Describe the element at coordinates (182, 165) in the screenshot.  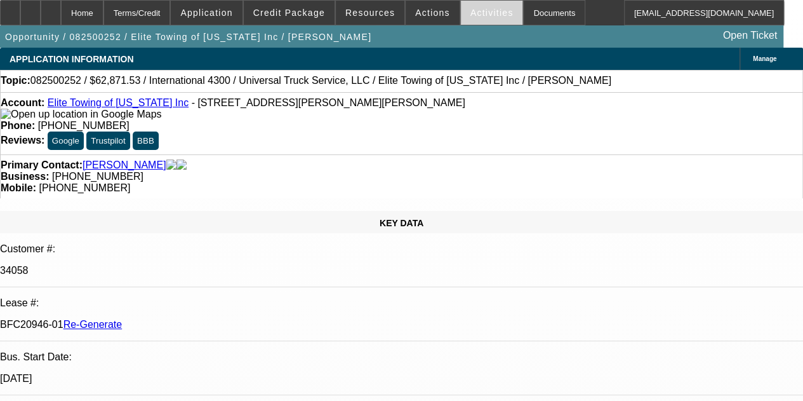
I see `img: linkedin-icon.png` at that location.